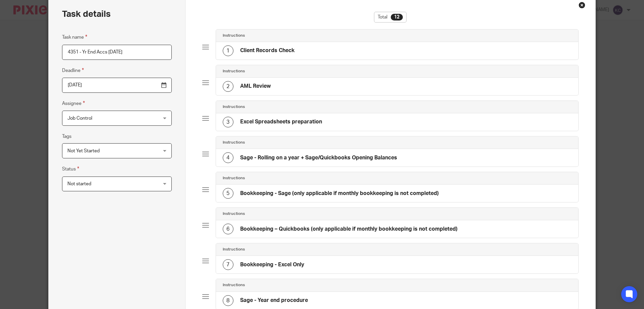 The width and height of the screenshot is (644, 309). Describe the element at coordinates (397, 17) in the screenshot. I see `div: 12` at that location.